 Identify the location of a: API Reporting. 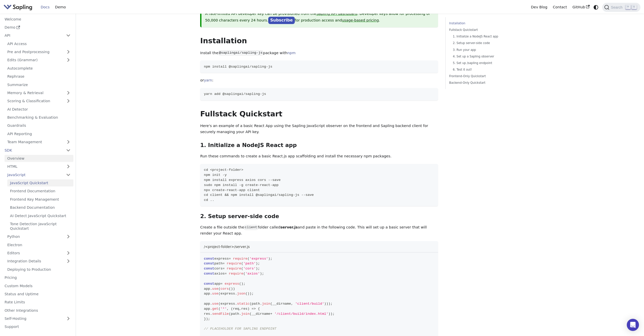
(39, 134).